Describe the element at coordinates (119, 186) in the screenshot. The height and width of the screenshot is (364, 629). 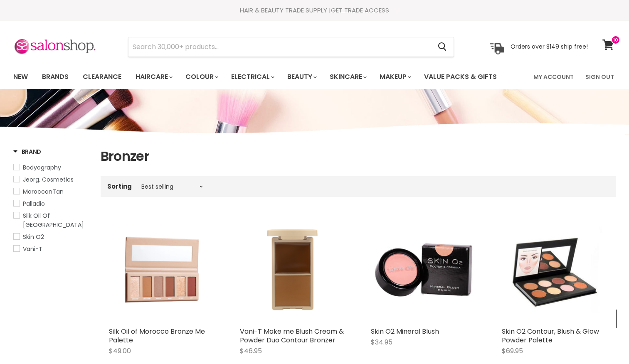
I see `label: Sorting` at that location.